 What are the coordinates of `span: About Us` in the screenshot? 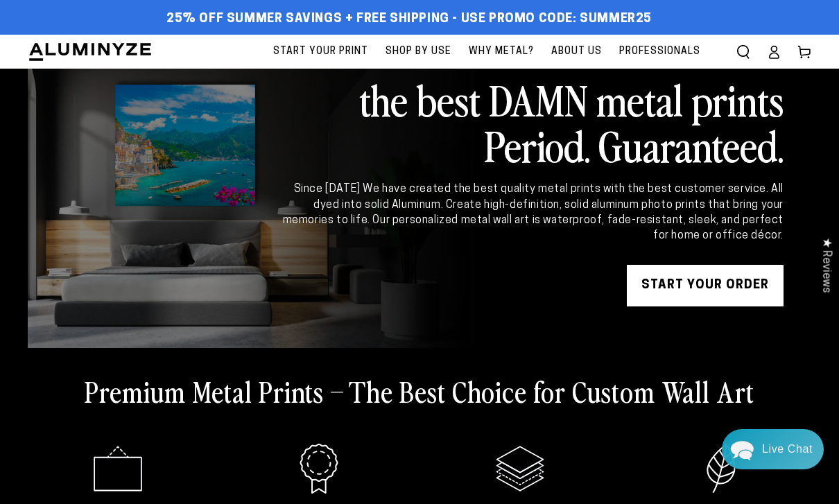 It's located at (576, 52).